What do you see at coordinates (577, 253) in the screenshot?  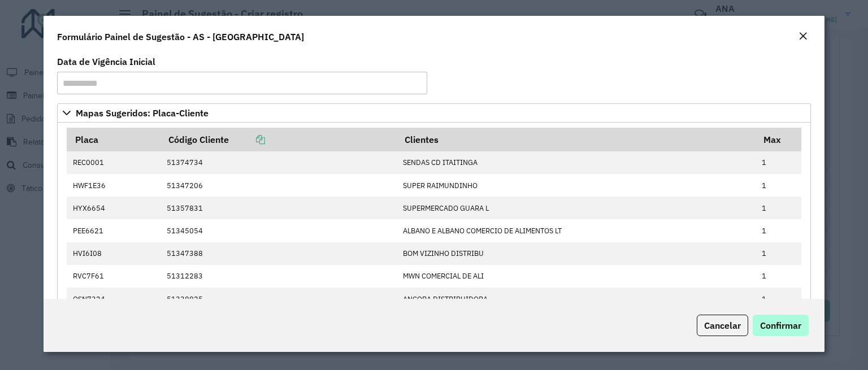 I see `td: BOM VIZINHO DISTRIBU` at bounding box center [577, 253].